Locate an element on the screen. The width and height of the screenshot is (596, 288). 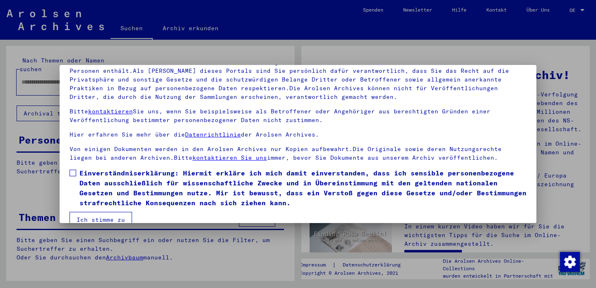
p: Hier erfahren Sie mehr über die der Arolsen Archives. is located at coordinates (298, 135).